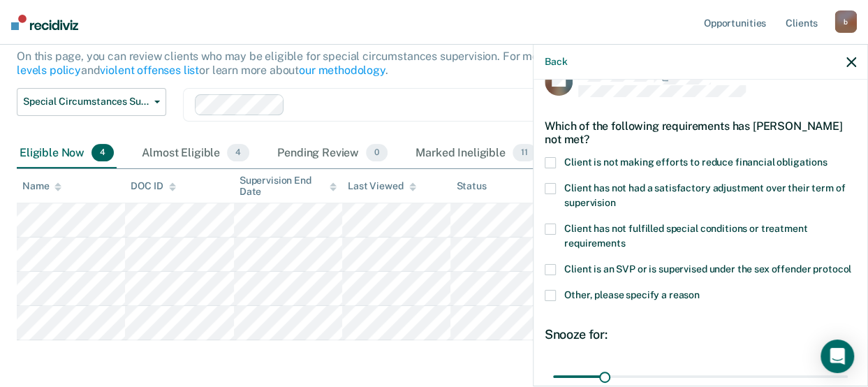 This screenshot has height=387, width=868. What do you see at coordinates (700, 335) in the screenshot?
I see `div: Snooze for:` at bounding box center [700, 335].